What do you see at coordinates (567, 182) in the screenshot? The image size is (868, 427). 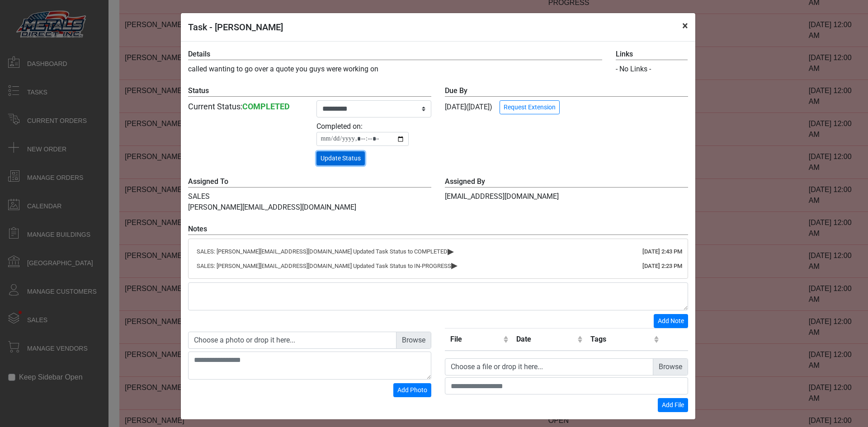 I see `label: Assigned By` at bounding box center [567, 182].